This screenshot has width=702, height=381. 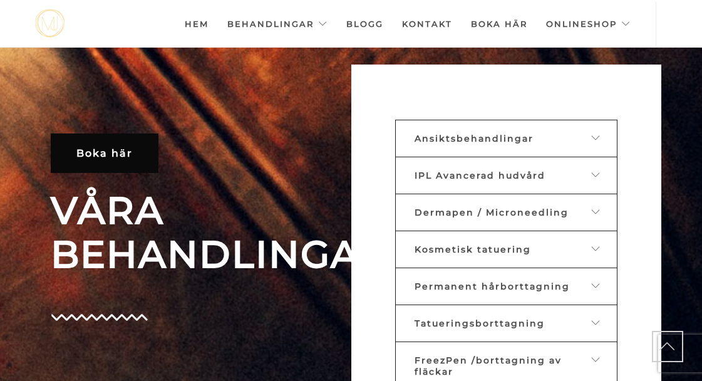 What do you see at coordinates (506, 286) in the screenshot?
I see `a: Permanent hårborttagning` at bounding box center [506, 286].